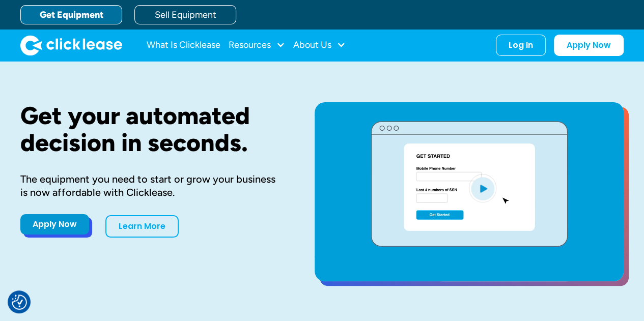 The image size is (644, 321). I want to click on a: home, so click(71, 45).